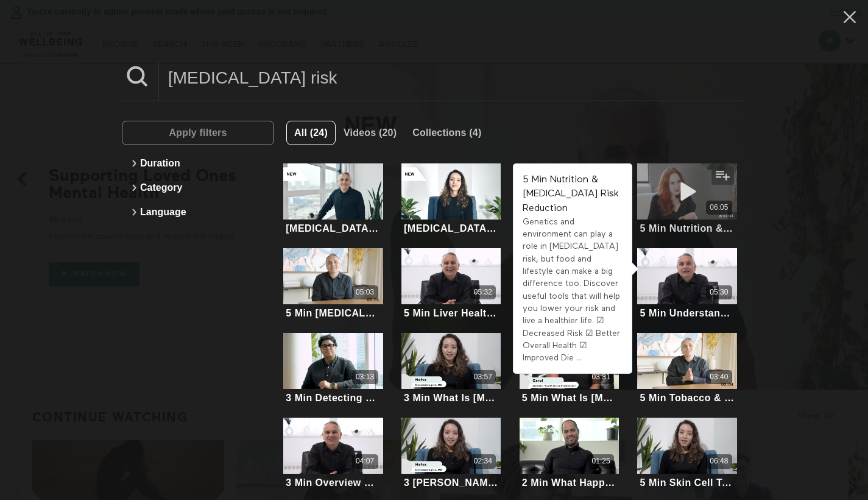 The width and height of the screenshot is (868, 500). I want to click on div: 06:05, so click(719, 207).